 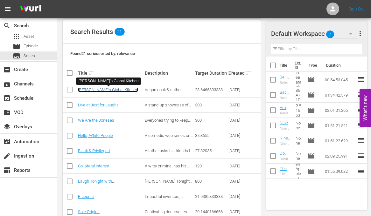 What do you see at coordinates (211, 136) in the screenshot?
I see `div: 3.68655` at bounding box center [211, 136].